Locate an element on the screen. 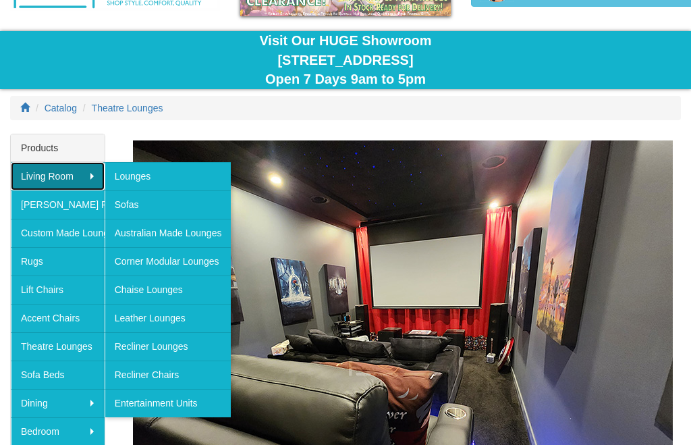  span: Theatre Lounges is located at coordinates (128, 108).